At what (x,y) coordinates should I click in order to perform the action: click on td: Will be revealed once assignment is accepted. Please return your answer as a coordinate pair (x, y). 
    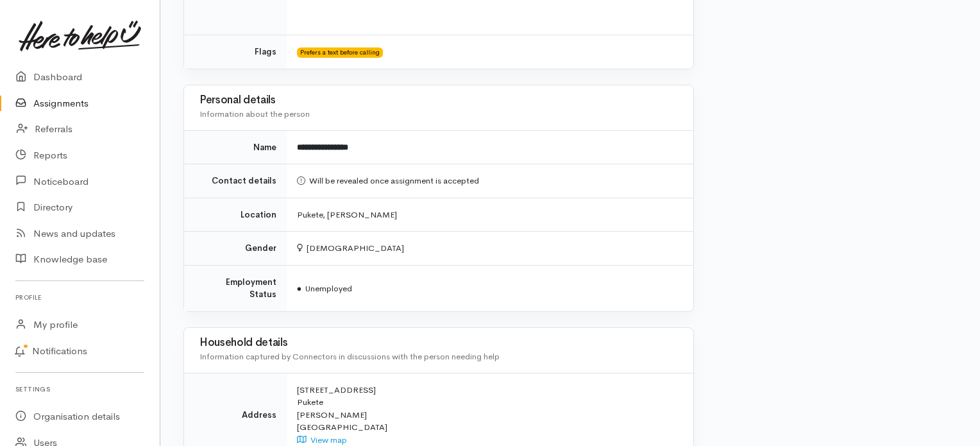
    Looking at the image, I should click on (490, 181).